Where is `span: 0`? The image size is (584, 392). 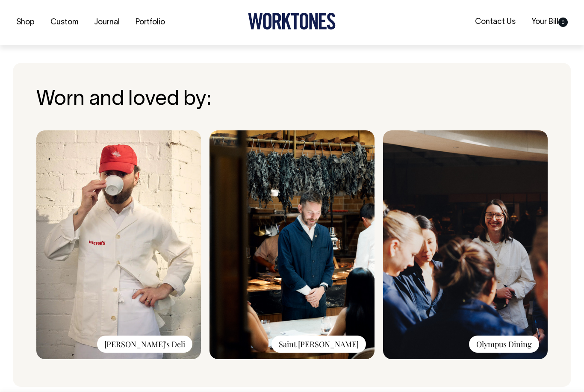 span: 0 is located at coordinates (563, 22).